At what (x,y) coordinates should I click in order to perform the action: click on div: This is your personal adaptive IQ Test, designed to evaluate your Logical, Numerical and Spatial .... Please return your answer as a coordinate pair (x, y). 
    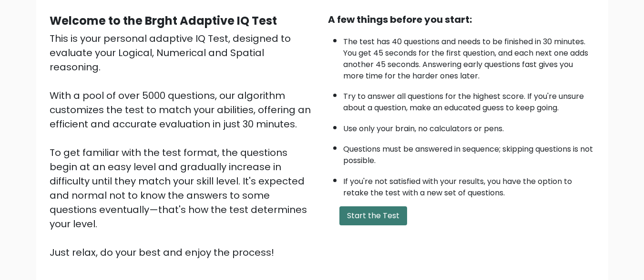
    Looking at the image, I should click on (183, 145).